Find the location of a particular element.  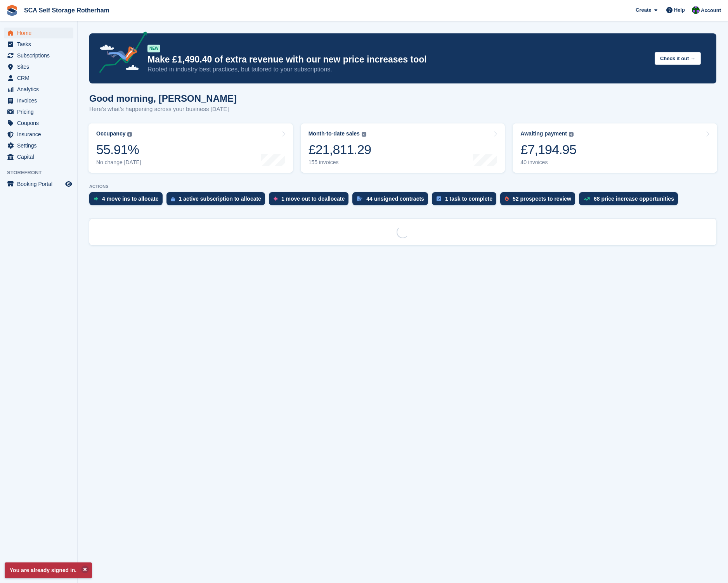

p: Make £1,490.40 of extra revenue with our new price increases tool is located at coordinates (397, 59).